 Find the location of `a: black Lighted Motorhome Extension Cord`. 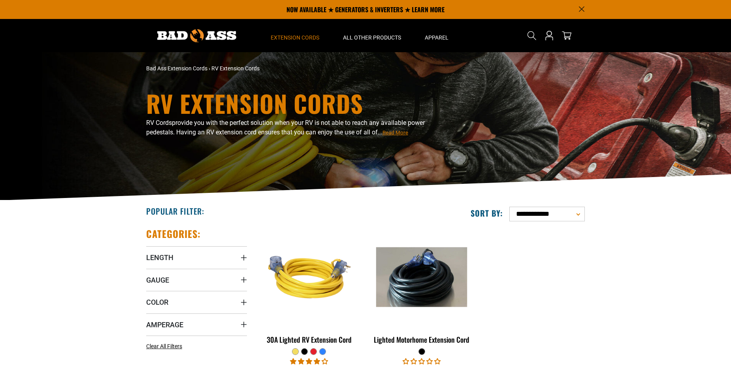

a: black Lighted Motorhome Extension Cord is located at coordinates (421, 287).